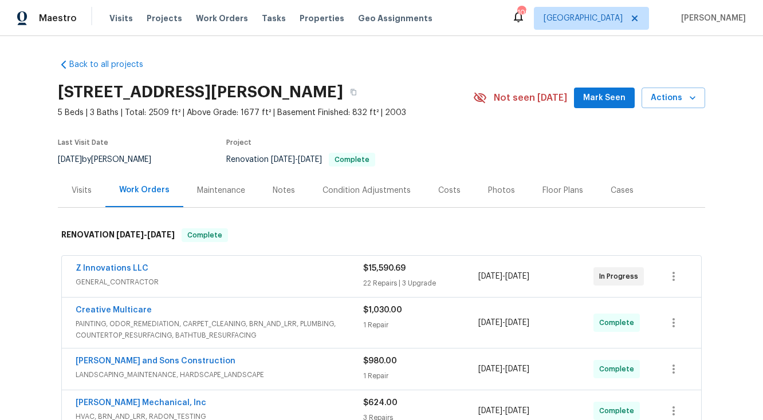  I want to click on div: Visits, so click(81, 191).